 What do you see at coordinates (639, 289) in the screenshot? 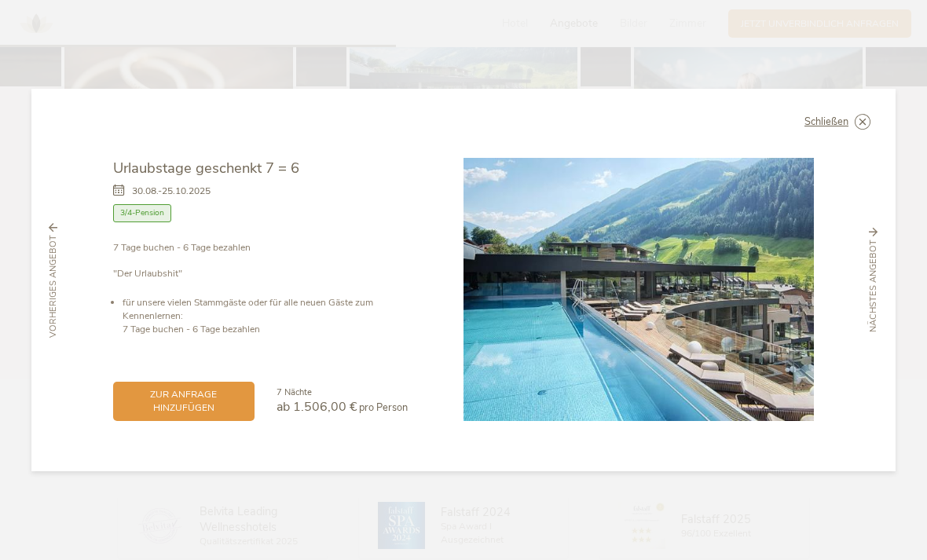
I see `img: Urlaubstage geschenkt 7 = 6` at bounding box center [639, 289].